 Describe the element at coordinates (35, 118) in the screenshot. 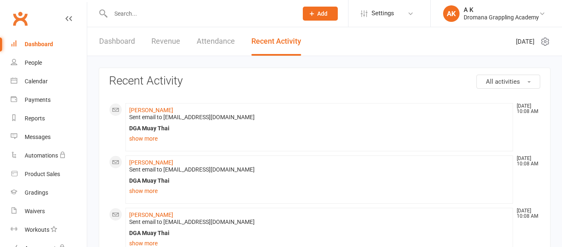

I see `div: Reports` at that location.